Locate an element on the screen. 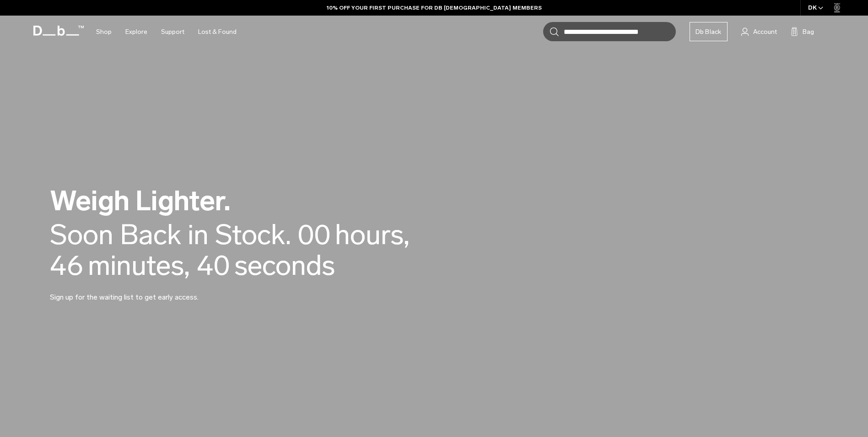 Image resolution: width=868 pixels, height=437 pixels. span: 46 is located at coordinates (66, 265).